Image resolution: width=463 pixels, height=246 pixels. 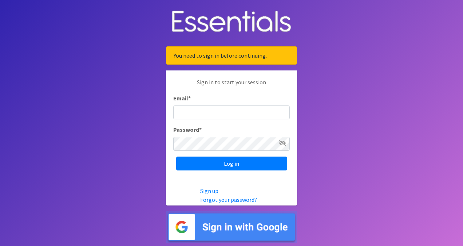 I want to click on img: Sign in with Google, so click(x=232, y=227).